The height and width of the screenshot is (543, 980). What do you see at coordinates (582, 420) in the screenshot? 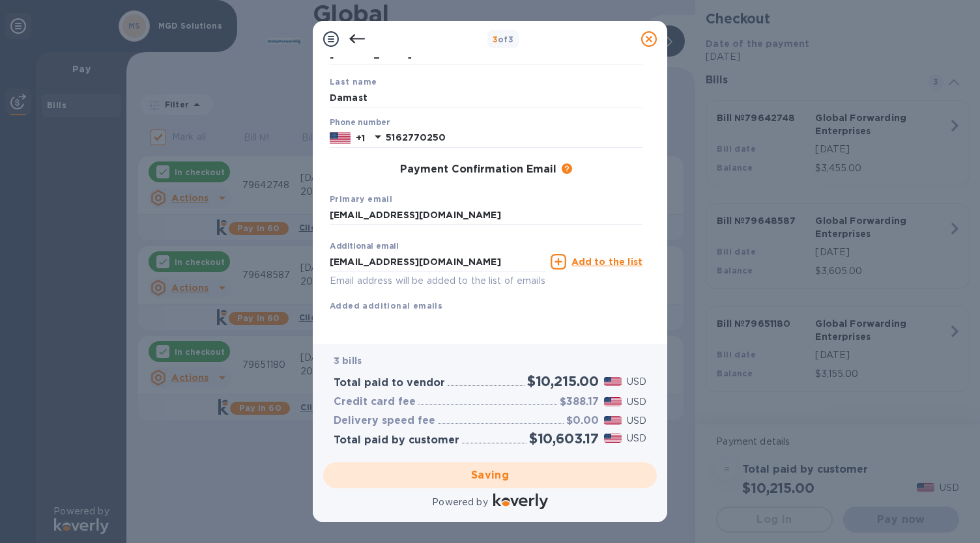
I see `h3: $0.00` at bounding box center [582, 420].